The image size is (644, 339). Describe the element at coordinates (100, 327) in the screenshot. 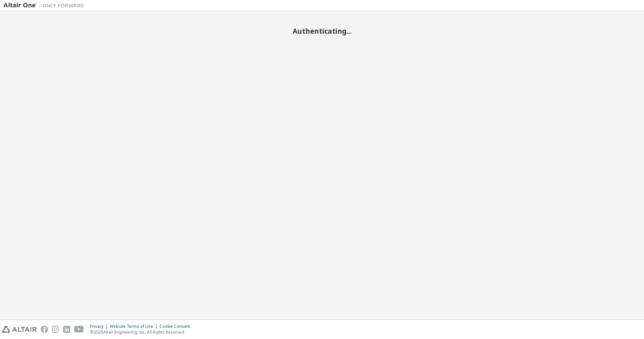

I see `div: Privacy` at that location.